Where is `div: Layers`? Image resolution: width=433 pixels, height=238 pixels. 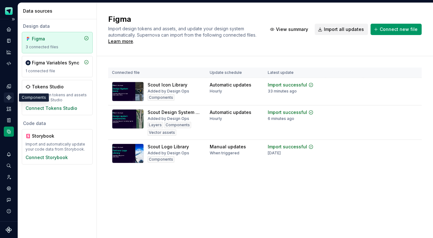 div: Layers is located at coordinates (155, 125).